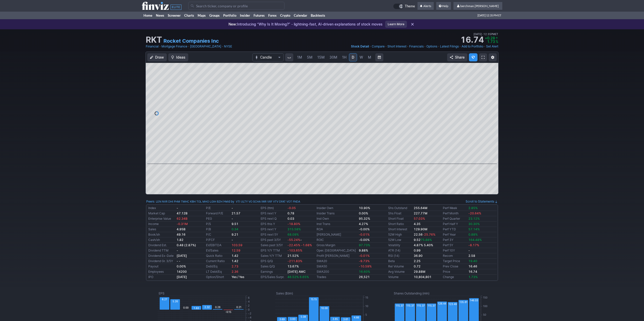 This screenshot has height=321, width=644. I want to click on span: -8.17%, so click(473, 245).